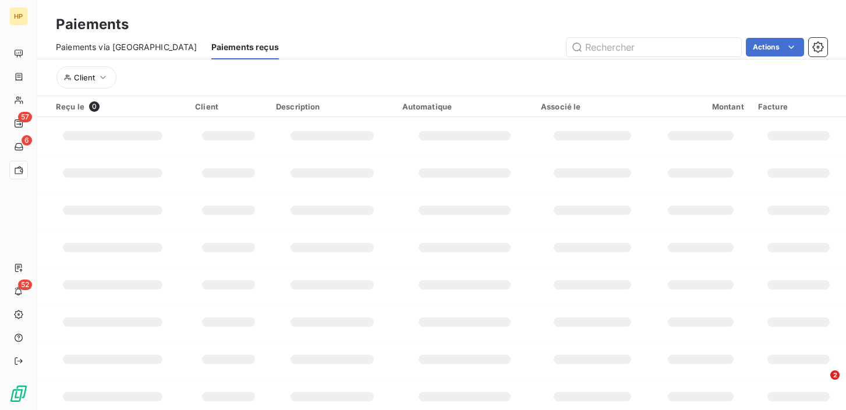 The image size is (846, 410). What do you see at coordinates (84, 77) in the screenshot?
I see `span: Client` at bounding box center [84, 77].